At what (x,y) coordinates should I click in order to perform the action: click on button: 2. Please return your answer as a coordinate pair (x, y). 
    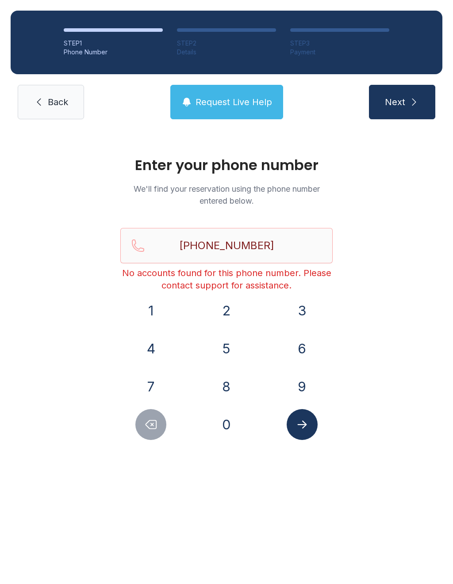
    Looking at the image, I should click on (226, 311).